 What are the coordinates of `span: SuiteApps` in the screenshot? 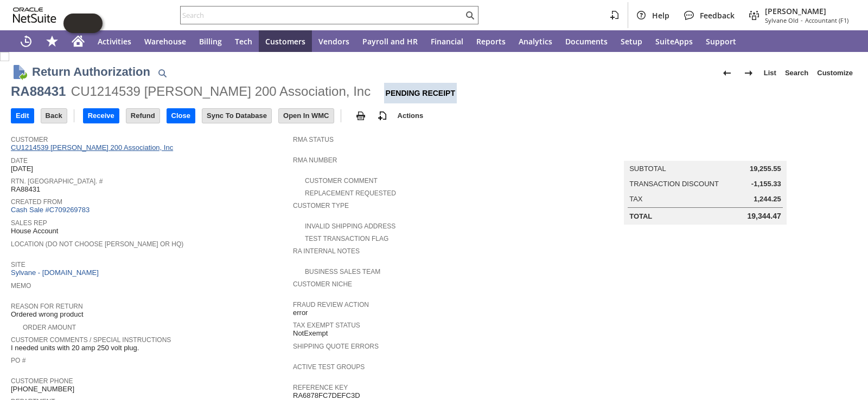 It's located at (674, 41).